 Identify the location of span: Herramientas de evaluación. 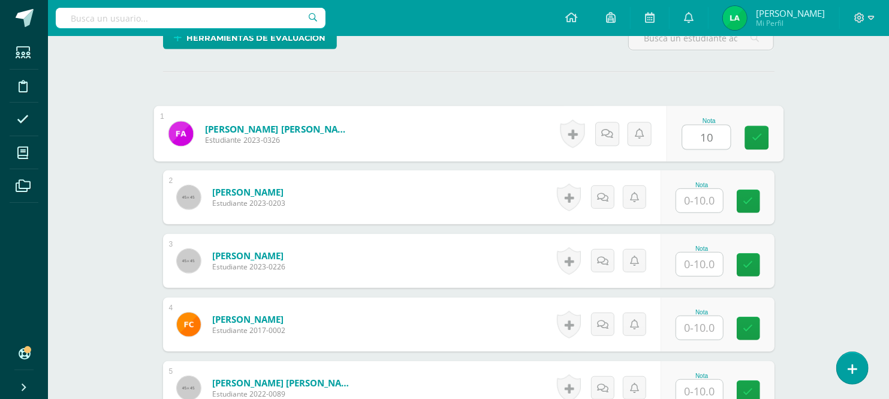
(256, 38).